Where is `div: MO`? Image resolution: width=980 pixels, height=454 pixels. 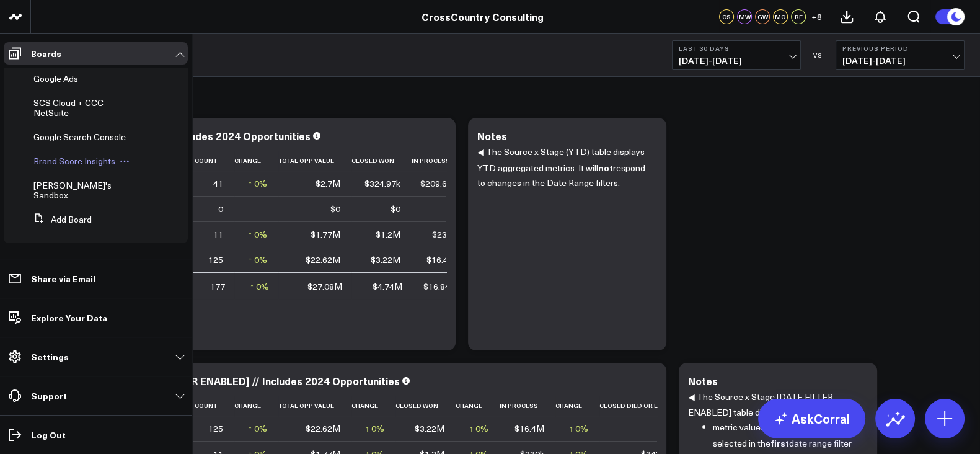
div: MO is located at coordinates (780, 16).